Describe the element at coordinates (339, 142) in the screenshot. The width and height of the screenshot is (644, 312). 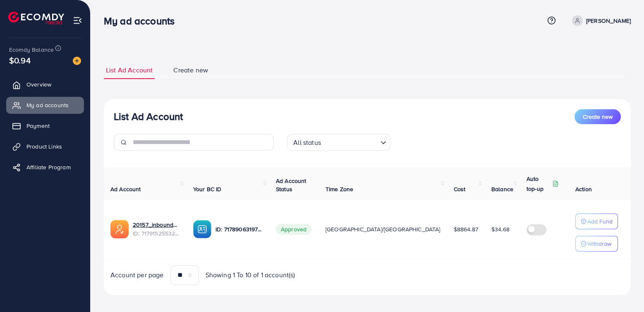
I see `div: Search for option` at that location.